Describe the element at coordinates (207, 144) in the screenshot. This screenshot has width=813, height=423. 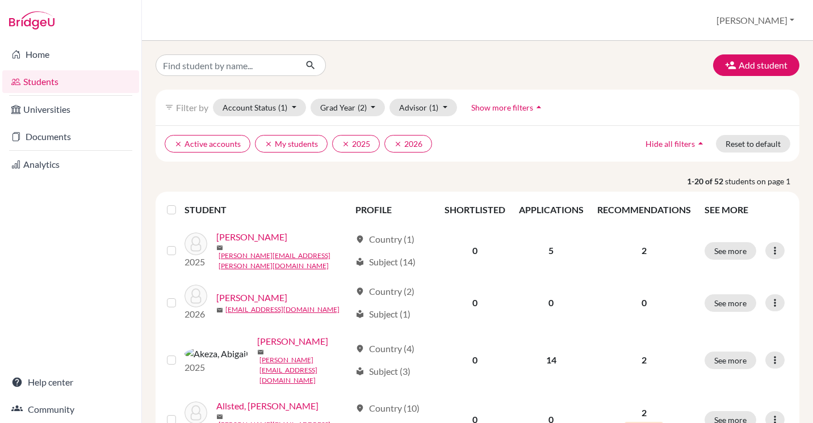
I see `button: clearActive accounts` at that location.